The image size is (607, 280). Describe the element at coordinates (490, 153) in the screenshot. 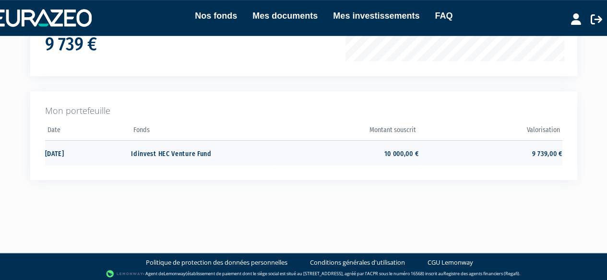

I see `td: 9 739,00 €` at that location.